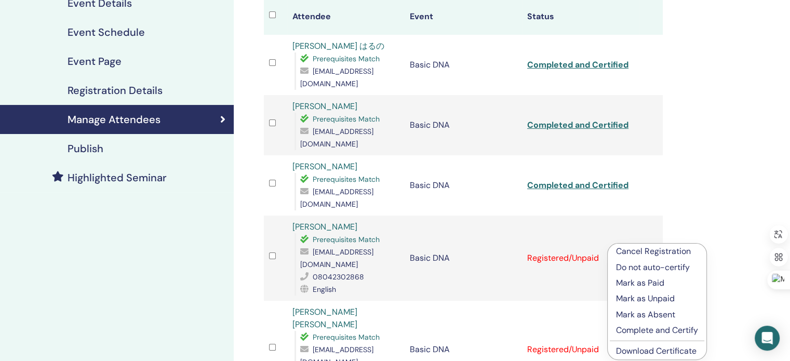 This screenshot has width=790, height=361. I want to click on h4: Manage Attendees, so click(114, 119).